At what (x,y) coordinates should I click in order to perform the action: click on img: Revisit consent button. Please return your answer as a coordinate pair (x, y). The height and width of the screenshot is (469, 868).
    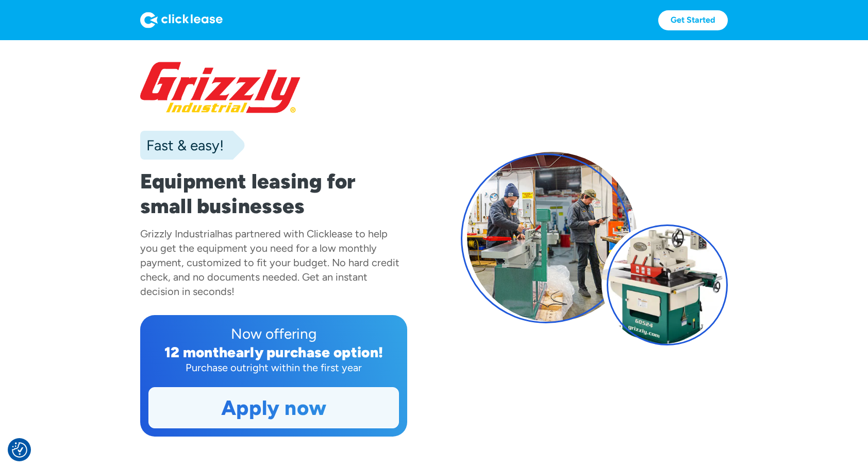
    Looking at the image, I should click on (20, 450).